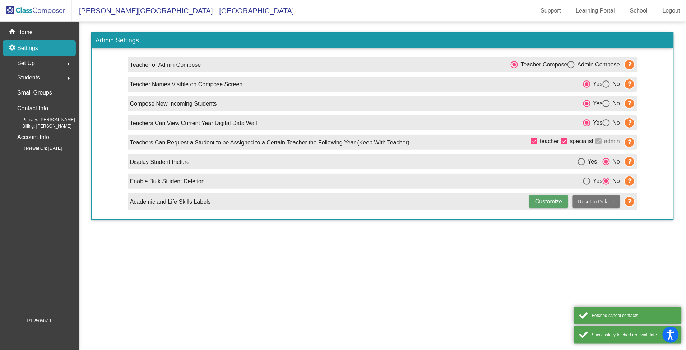 This screenshot has height=350, width=686. Describe the element at coordinates (270, 142) in the screenshot. I see `p: Teachers Can Request a Student to be Assigned to a Certain Teacher the Following Year (Keep With ...` at that location.